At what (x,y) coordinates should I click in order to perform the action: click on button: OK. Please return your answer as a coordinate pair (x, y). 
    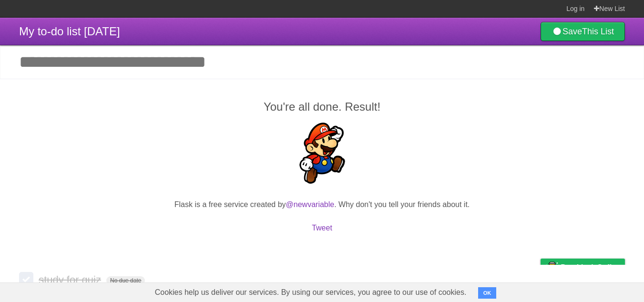
    Looking at the image, I should click on (487, 293).